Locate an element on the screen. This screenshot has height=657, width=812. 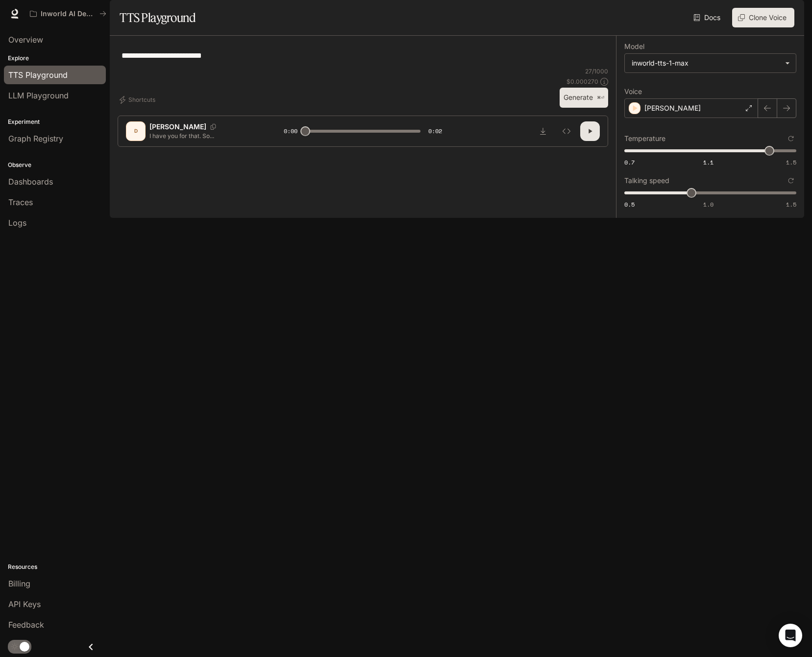
h1: TTS Playground is located at coordinates (157, 17).